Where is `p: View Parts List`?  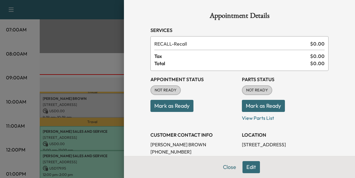 p: View Parts List is located at coordinates (286, 117).